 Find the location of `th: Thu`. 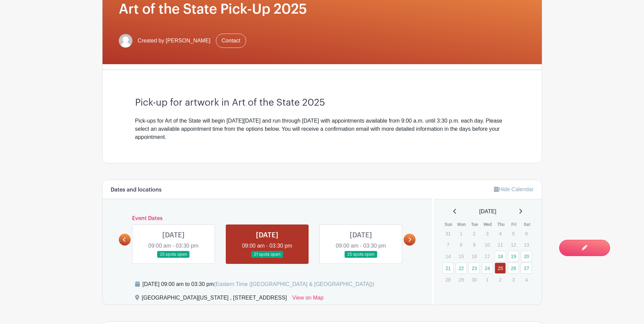

th: Thu is located at coordinates (501, 225).